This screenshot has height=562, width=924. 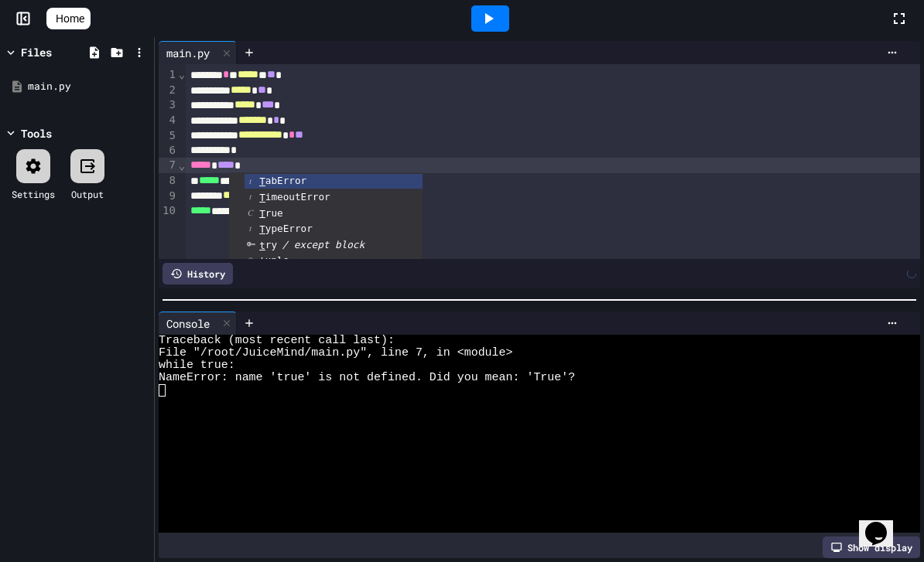 I want to click on div: 1, so click(x=168, y=75).